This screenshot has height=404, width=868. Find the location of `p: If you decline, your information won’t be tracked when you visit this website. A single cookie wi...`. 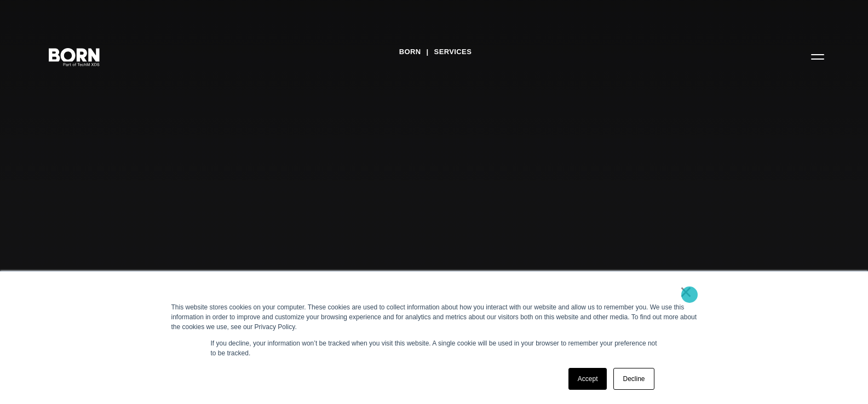

p: If you decline, your information won’t be tracked when you visit this website. A single cookie wi... is located at coordinates (434, 348).